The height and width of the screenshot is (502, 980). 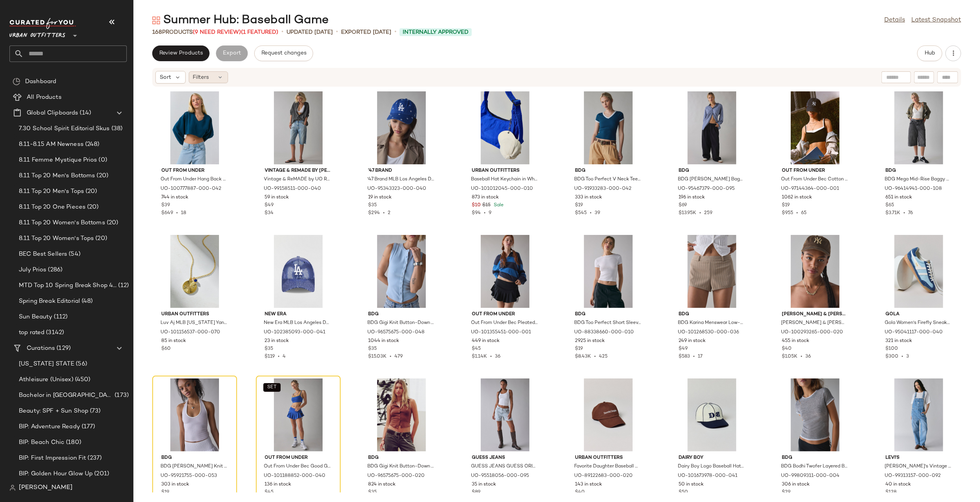 What do you see at coordinates (269, 206) in the screenshot?
I see `span: $49` at bounding box center [269, 206].